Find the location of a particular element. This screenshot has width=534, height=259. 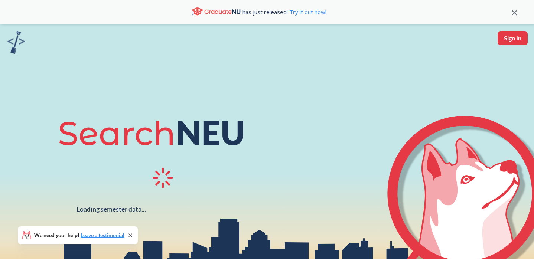

a: Try it out now! is located at coordinates (307, 12).